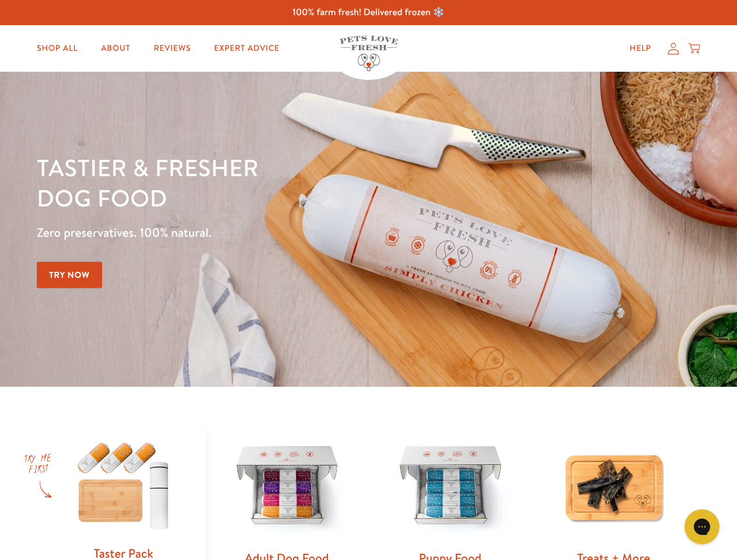  What do you see at coordinates (369, 53) in the screenshot?
I see `img: Pets Love Fresh` at bounding box center [369, 53].